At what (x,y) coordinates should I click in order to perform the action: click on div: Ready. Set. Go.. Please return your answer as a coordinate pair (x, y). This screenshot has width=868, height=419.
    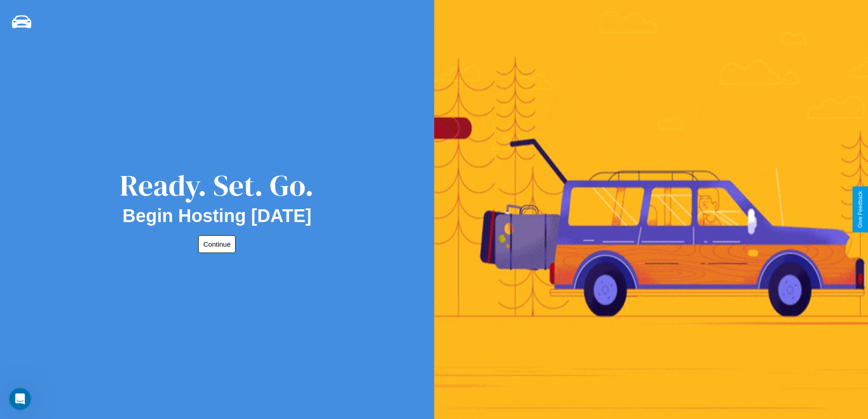
    Looking at the image, I should click on (217, 185).